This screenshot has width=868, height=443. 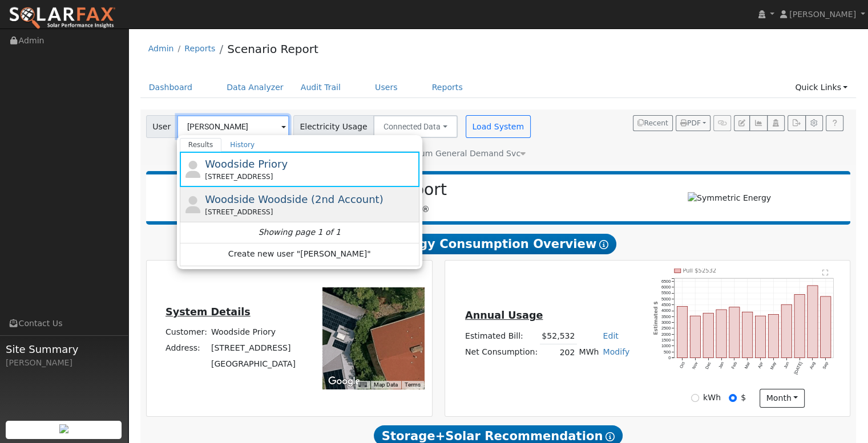 What do you see at coordinates (695, 398) in the screenshot?
I see `input: kWh` at bounding box center [695, 398].